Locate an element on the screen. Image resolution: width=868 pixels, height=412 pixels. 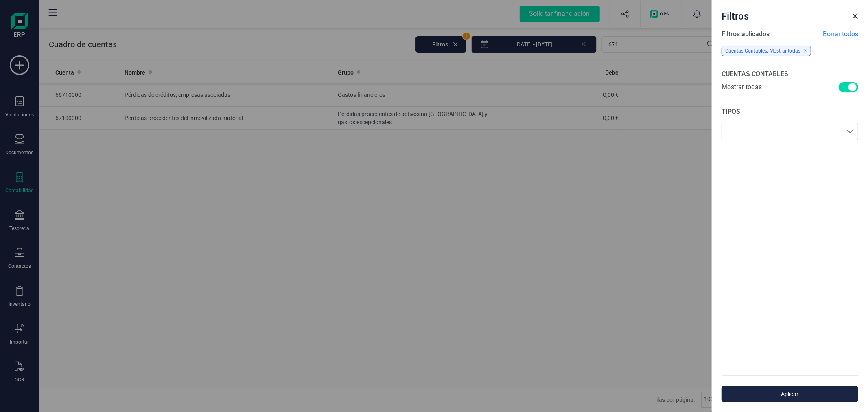
div: Filtros is located at coordinates (783, 15).